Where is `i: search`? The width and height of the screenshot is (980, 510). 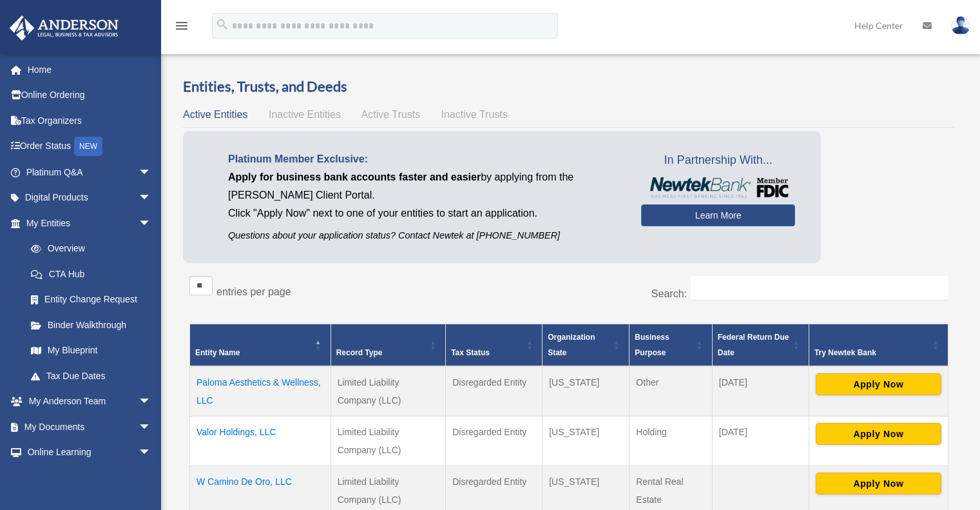 i: search is located at coordinates (222, 25).